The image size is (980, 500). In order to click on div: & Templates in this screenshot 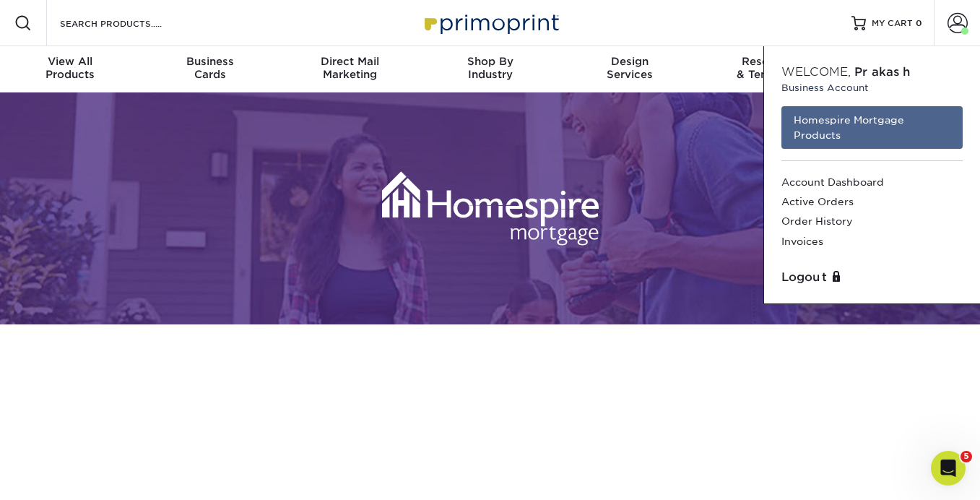, I will do `click(770, 68)`.